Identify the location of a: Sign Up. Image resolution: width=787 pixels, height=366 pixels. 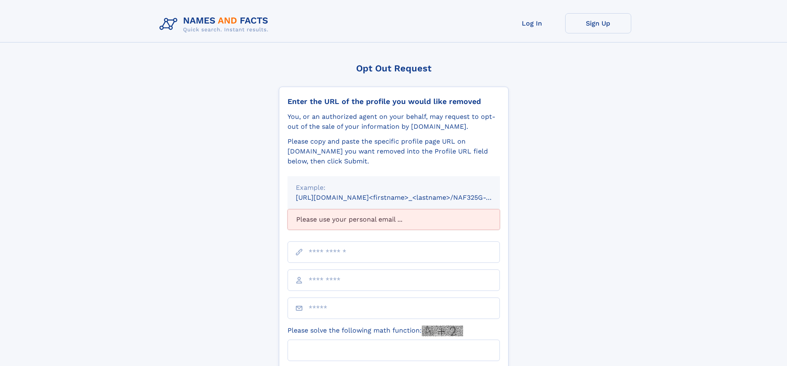
(598, 23).